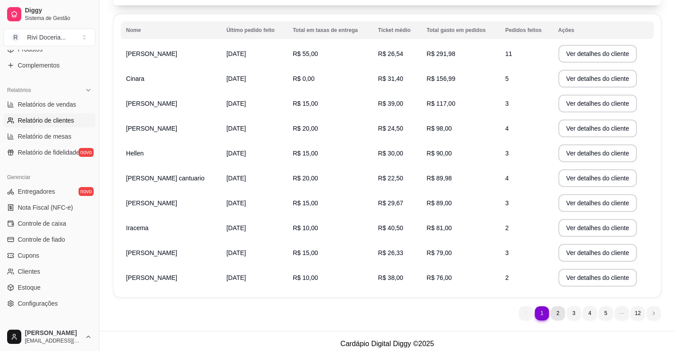 The width and height of the screenshot is (675, 351). I want to click on div: Gerenciar, so click(49, 177).